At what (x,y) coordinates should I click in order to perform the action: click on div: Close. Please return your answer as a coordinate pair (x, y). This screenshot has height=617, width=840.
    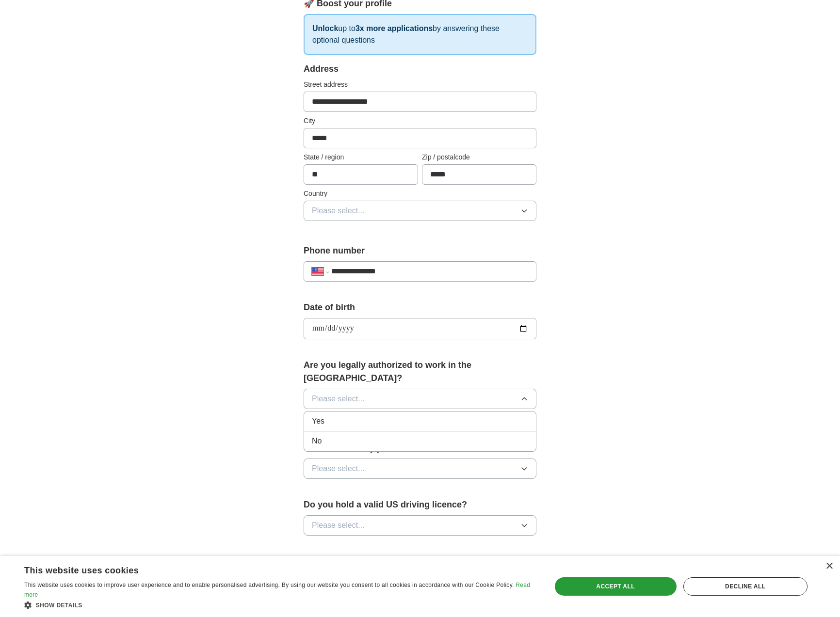
    Looking at the image, I should click on (828, 566).